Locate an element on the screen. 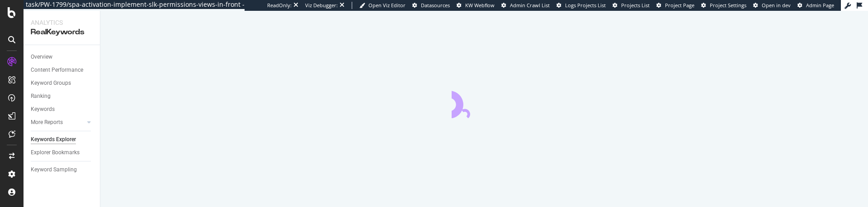 The height and width of the screenshot is (207, 868). div: Keyword Groups is located at coordinates (50, 83).